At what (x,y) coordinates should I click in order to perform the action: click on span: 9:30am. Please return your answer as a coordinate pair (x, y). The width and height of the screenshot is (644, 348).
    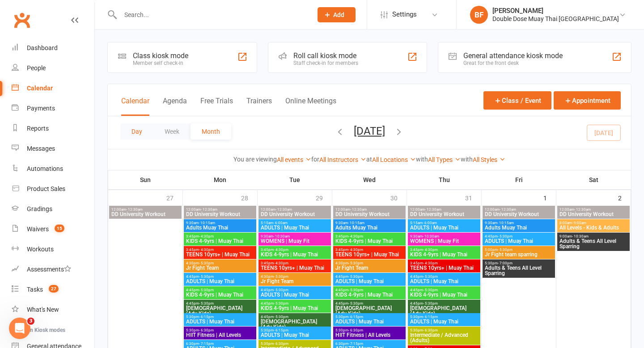
    Looking at the image, I should click on (519, 223).